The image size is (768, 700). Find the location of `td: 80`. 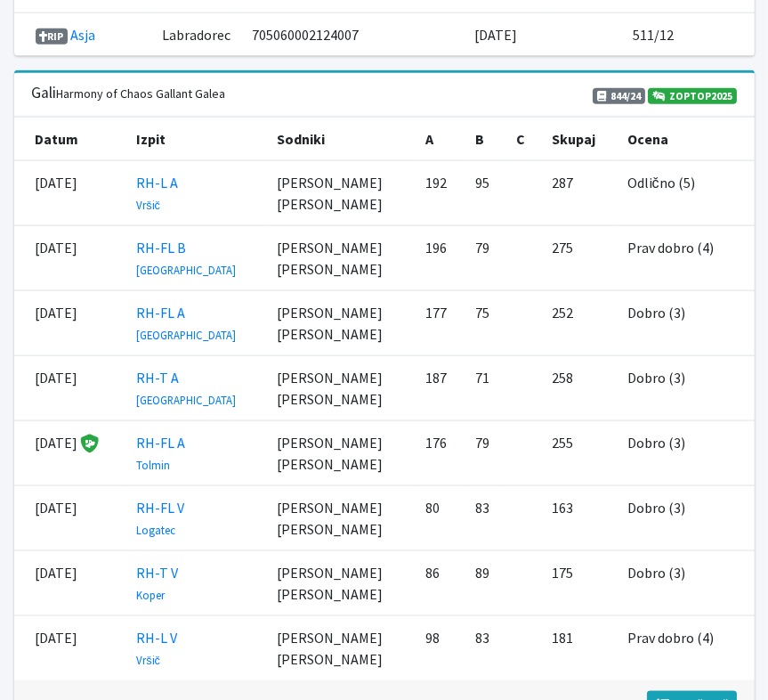

td: 80 is located at coordinates (440, 518).